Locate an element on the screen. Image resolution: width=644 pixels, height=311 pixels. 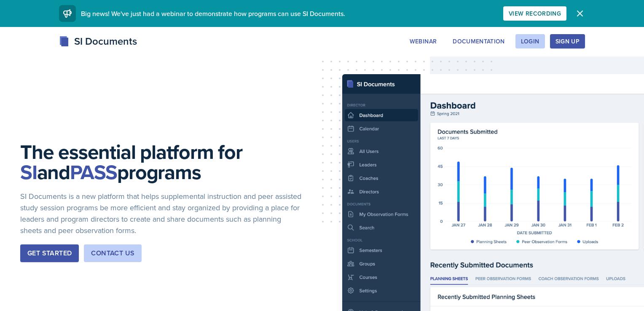
button: Get Started is located at coordinates (49, 253).